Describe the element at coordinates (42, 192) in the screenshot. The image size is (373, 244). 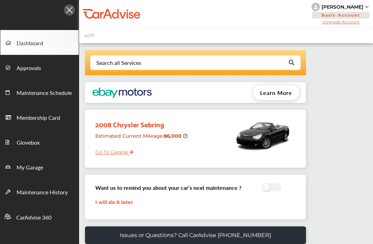
I see `span: Maintenance History` at that location.